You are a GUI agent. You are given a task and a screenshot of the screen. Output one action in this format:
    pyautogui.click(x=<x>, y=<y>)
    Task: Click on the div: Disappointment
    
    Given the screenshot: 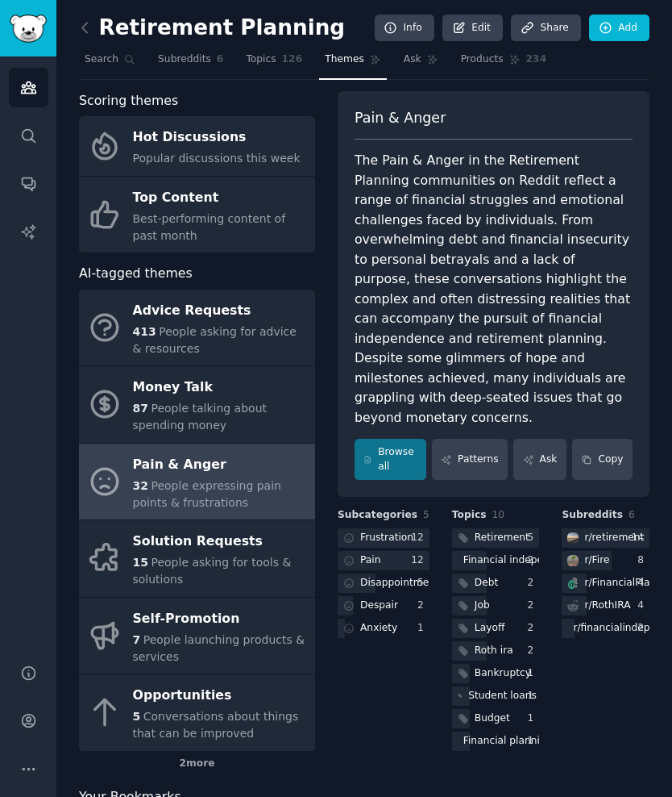 What is the action you would take?
    pyautogui.click(x=400, y=583)
    